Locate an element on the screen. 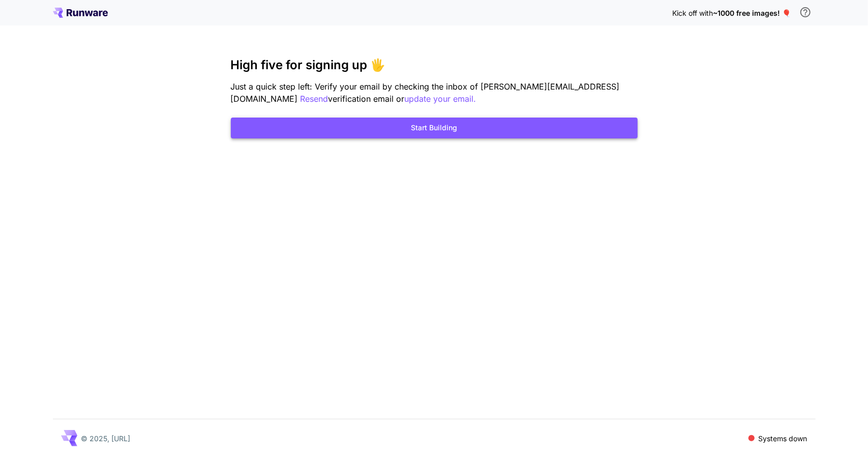  p: Systems down is located at coordinates (784, 439).